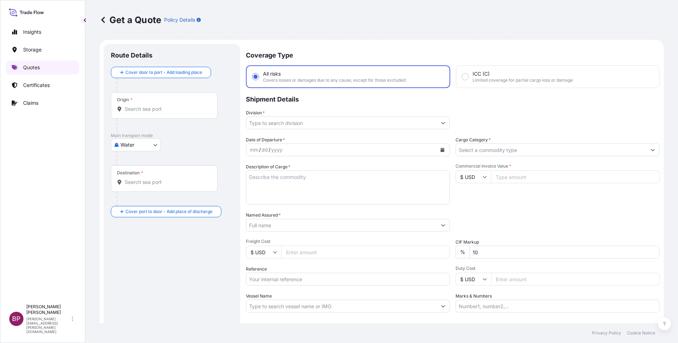  Describe the element at coordinates (32, 32) in the screenshot. I see `p: Insights` at that location.